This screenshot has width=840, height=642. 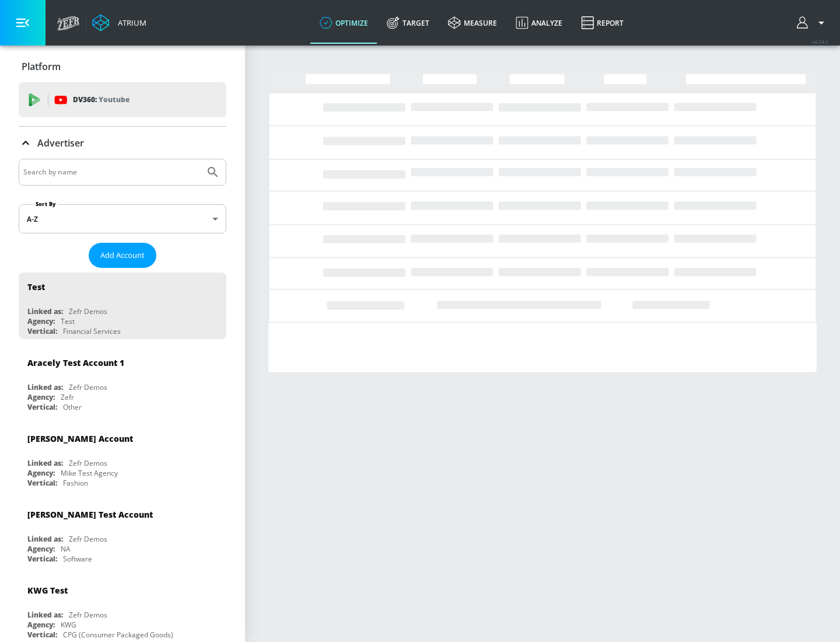 I want to click on div: Aracely Test Account 1, so click(x=76, y=362).